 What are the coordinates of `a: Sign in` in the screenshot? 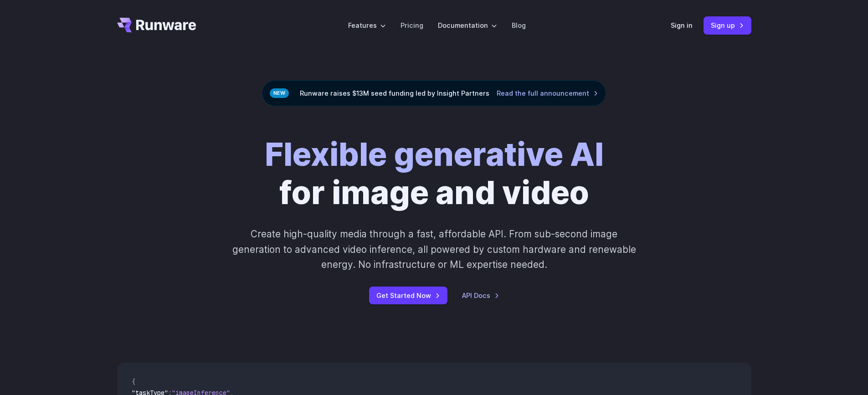 It's located at (682, 25).